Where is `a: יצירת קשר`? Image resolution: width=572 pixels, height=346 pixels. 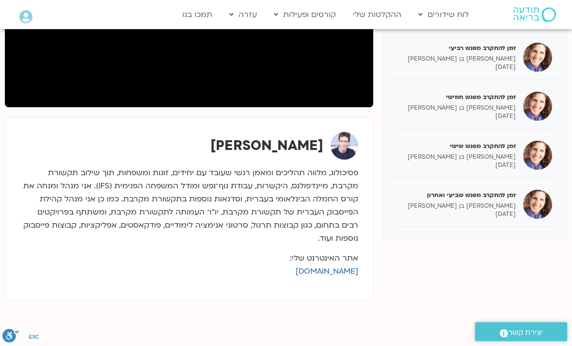
a: יצירת קשר is located at coordinates (521, 331).